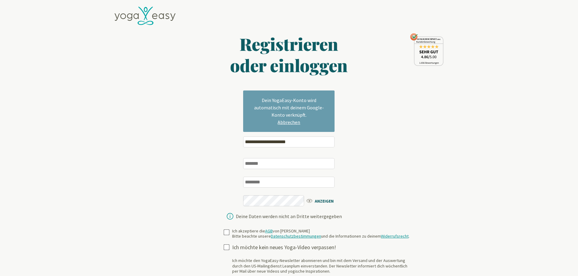  I want to click on div: Ich möchte kein neues Yoga-Video verpassen!, so click(323, 247).